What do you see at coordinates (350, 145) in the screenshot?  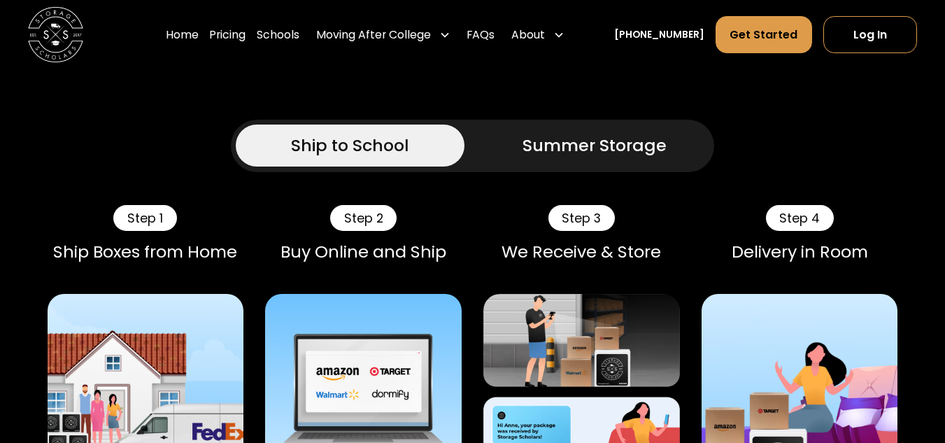 I see `div: Ship to School` at bounding box center [350, 145].